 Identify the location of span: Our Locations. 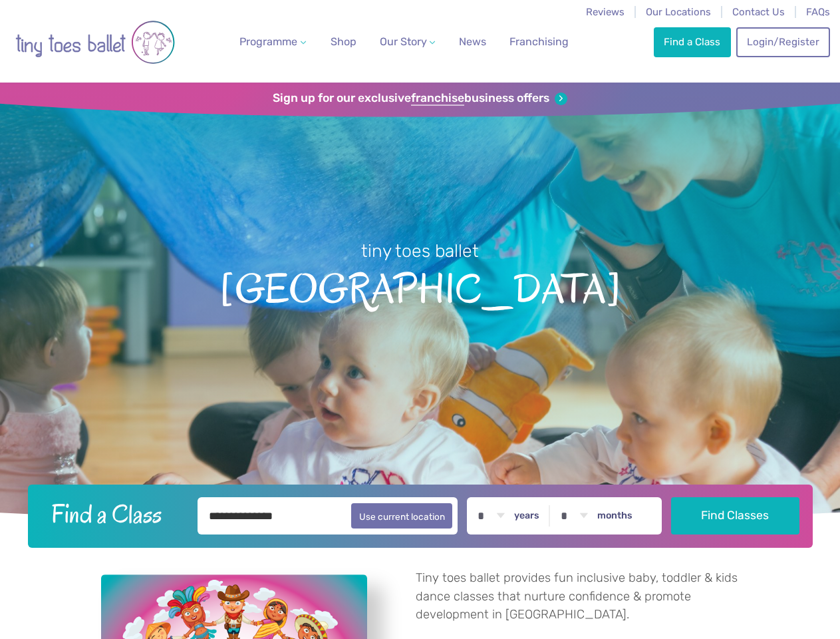
(679, 12).